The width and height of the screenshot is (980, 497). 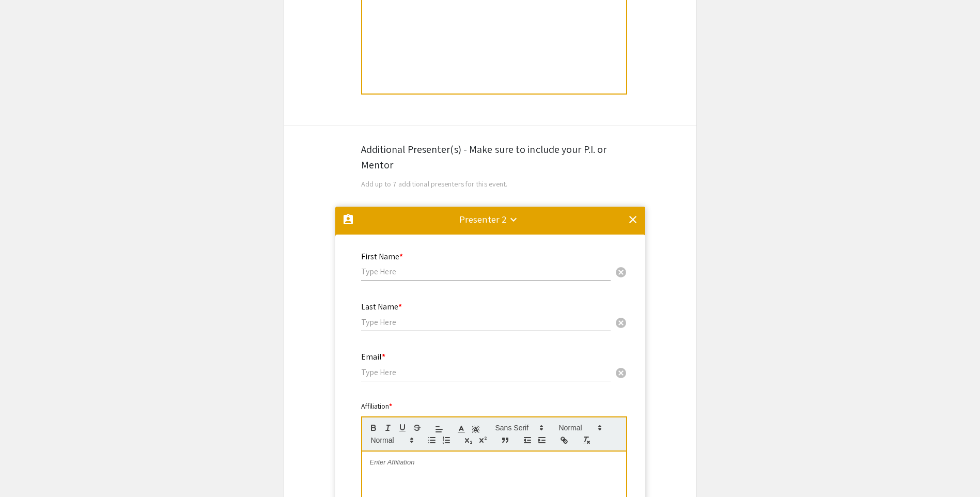 I want to click on mat-label: Affiliation, so click(x=377, y=406).